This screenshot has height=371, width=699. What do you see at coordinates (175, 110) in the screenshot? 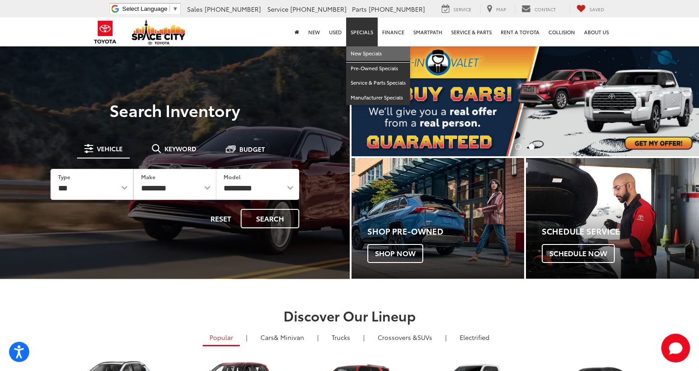
I see `h3: Search Inventory` at bounding box center [175, 110].